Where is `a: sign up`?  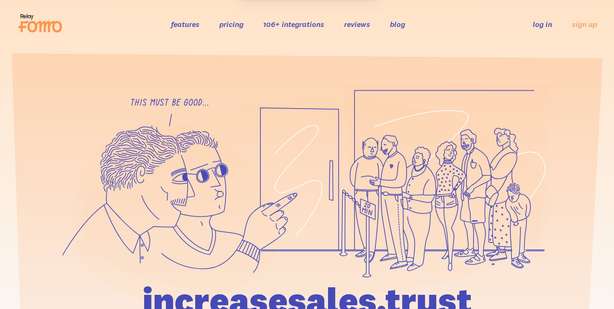
a: sign up is located at coordinates (584, 24).